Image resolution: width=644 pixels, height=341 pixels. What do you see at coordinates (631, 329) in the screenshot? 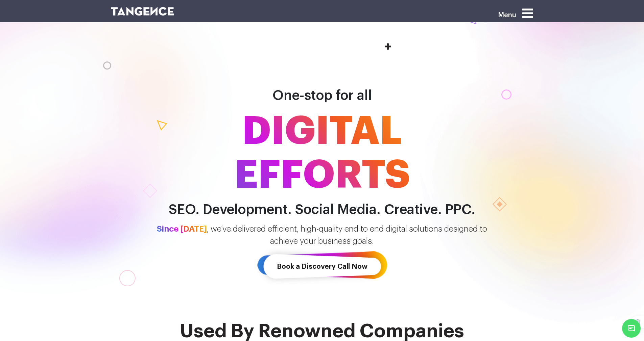
I see `div: Chat Widget` at bounding box center [631, 329].